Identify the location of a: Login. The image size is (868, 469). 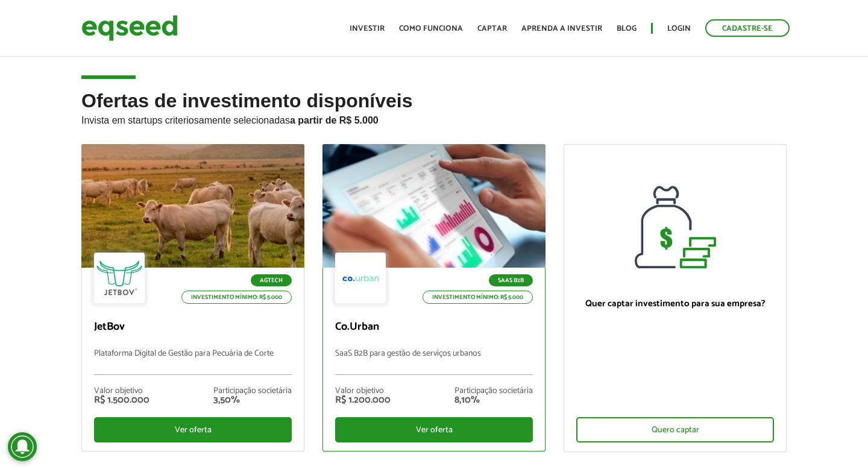
(679, 28).